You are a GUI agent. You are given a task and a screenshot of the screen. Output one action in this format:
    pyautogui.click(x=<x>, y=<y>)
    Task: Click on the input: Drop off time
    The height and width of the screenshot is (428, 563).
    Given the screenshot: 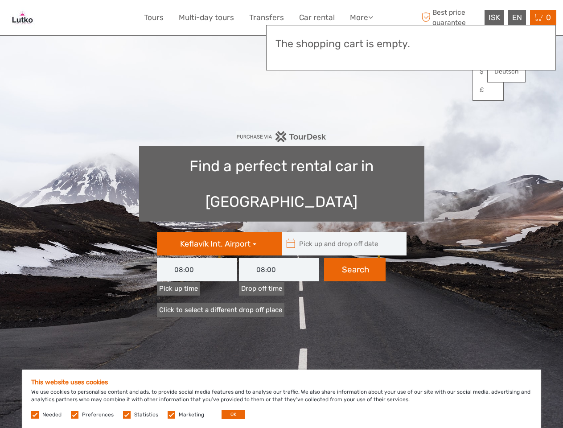 What is the action you would take?
    pyautogui.click(x=279, y=270)
    